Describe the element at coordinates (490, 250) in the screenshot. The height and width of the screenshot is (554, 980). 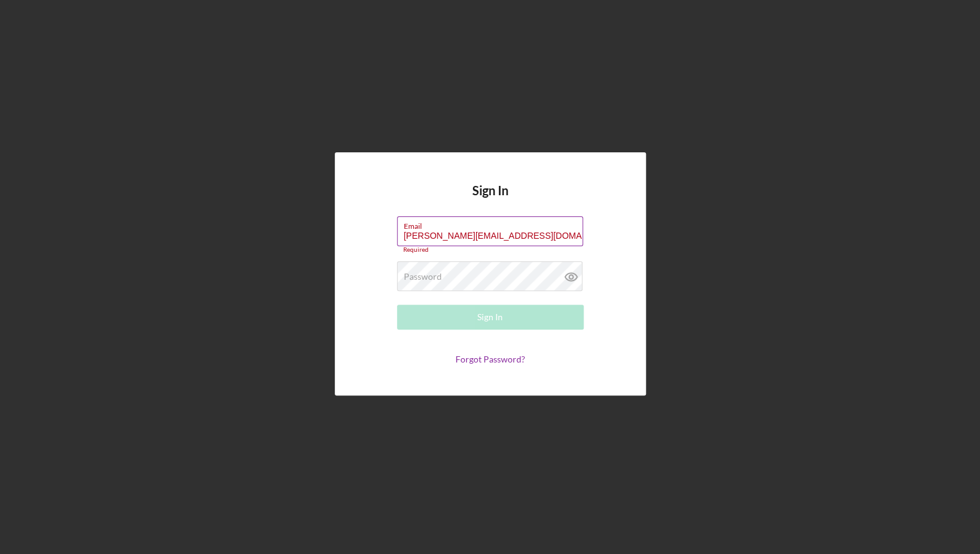
I see `div: Required` at that location.